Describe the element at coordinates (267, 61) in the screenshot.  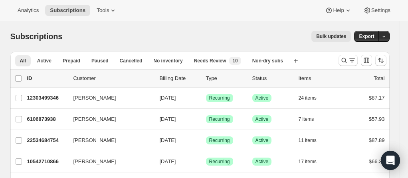
I see `span: Non-dry subs` at that location.